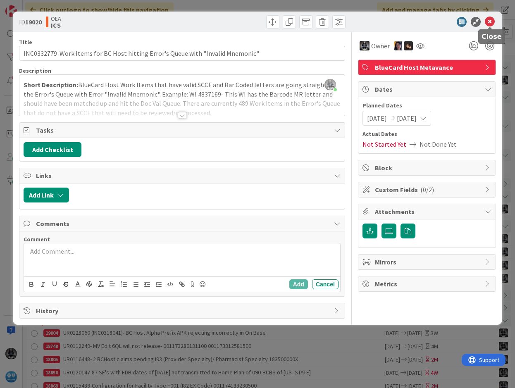  What do you see at coordinates (364, 46) in the screenshot?
I see `img: KG` at bounding box center [364, 46].